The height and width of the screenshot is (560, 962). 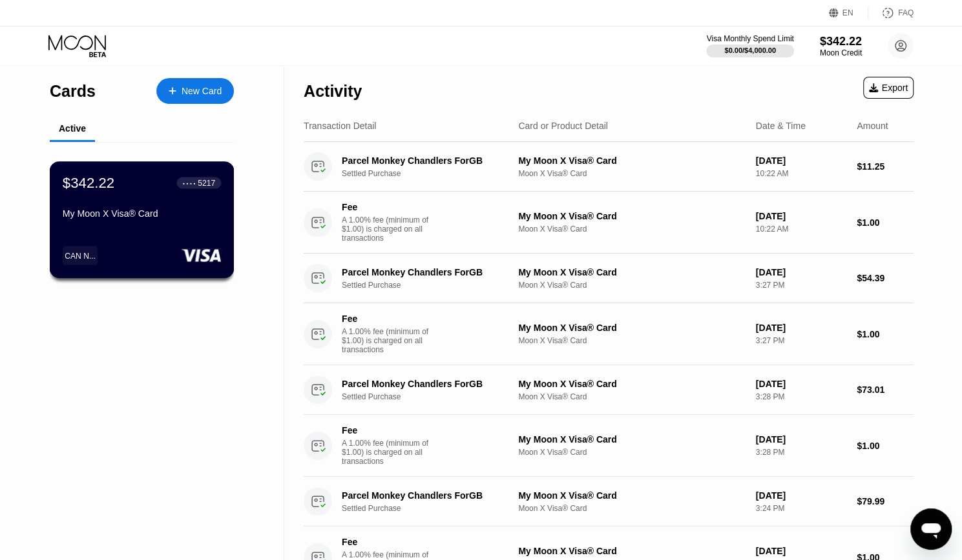 I want to click on div: $342.22● ● ● ●5217My Moon X Visa® CardCAN N..., so click(x=141, y=219).